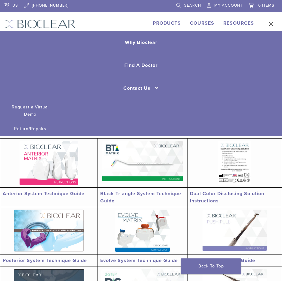 This screenshot has width=282, height=281. I want to click on span: My Account, so click(228, 5).